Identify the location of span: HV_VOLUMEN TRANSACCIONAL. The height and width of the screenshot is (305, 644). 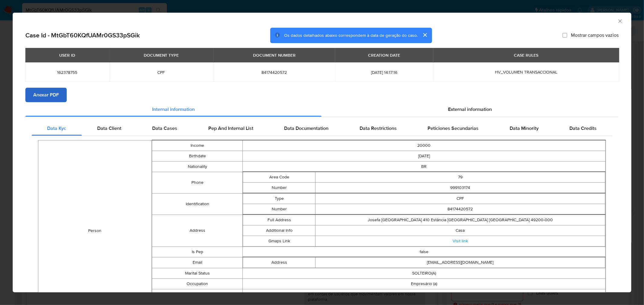
(526, 72).